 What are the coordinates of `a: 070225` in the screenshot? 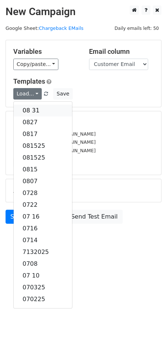 It's located at (43, 299).